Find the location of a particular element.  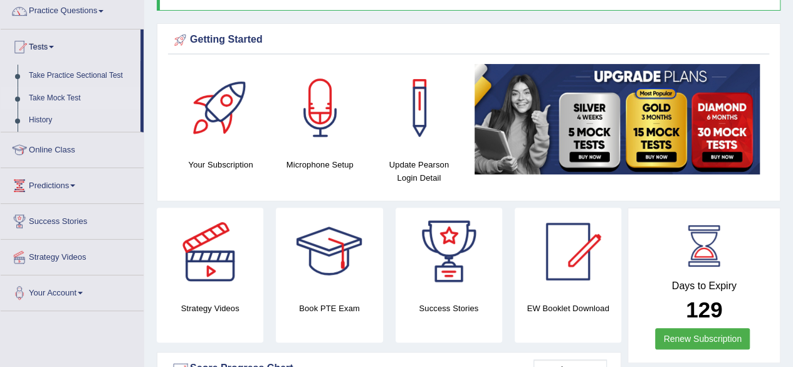

div: Getting Started is located at coordinates (468, 40).